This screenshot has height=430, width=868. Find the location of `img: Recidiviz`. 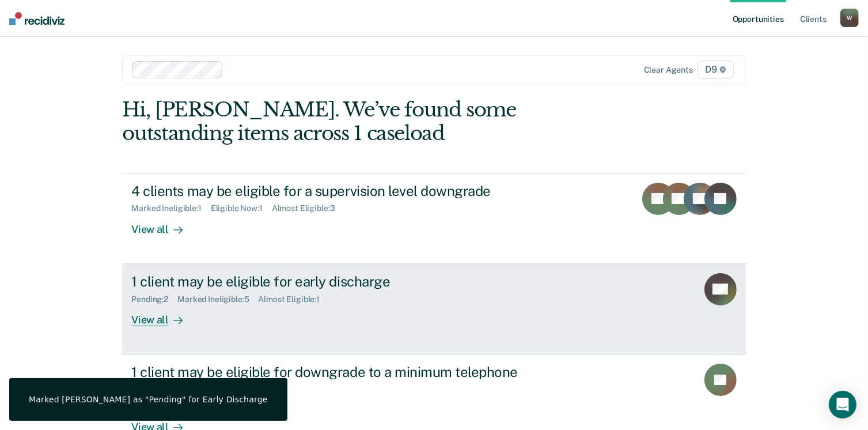

img: Recidiviz is located at coordinates (37, 18).